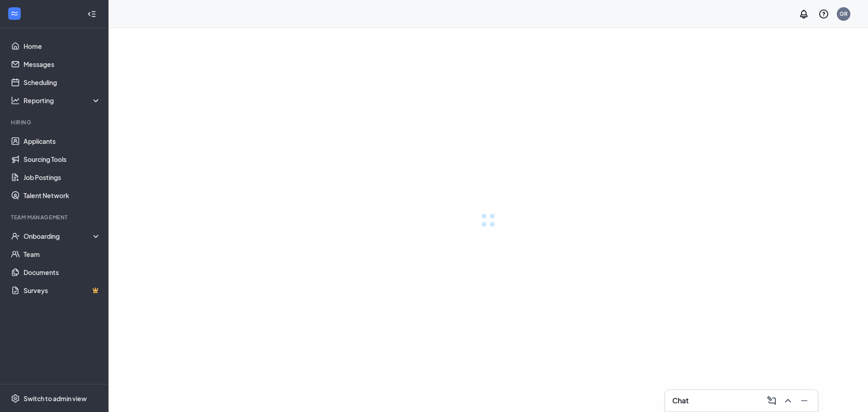 The width and height of the screenshot is (868, 412). I want to click on a: SurveysCrown, so click(62, 290).